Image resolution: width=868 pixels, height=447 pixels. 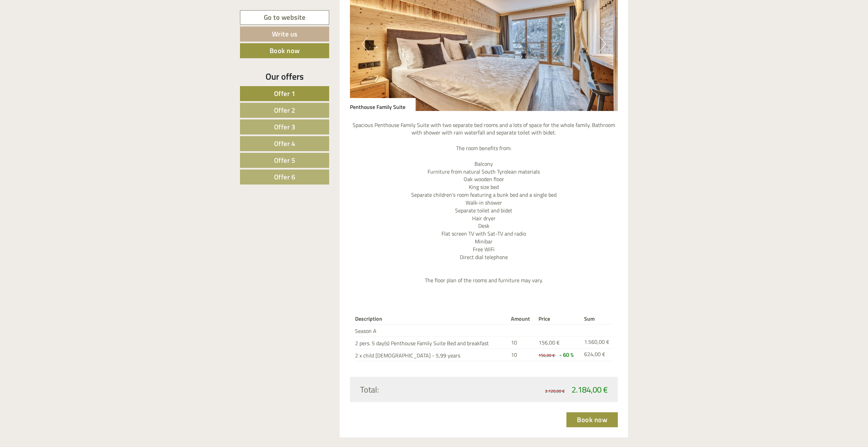 I want to click on div: Hi, We would like to book with you, can you let us know what your cancellation policy is before b..., so click(x=89, y=58).